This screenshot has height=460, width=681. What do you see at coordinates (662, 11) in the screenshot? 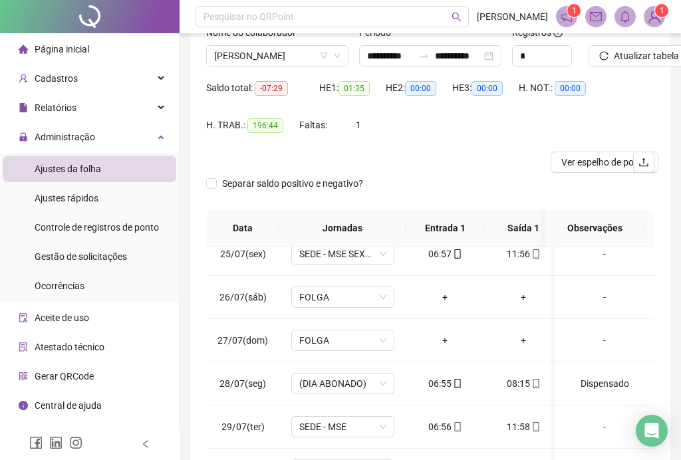
I see `sup: Atualize o seu contato no menu Meus Dados` at bounding box center [662, 11].